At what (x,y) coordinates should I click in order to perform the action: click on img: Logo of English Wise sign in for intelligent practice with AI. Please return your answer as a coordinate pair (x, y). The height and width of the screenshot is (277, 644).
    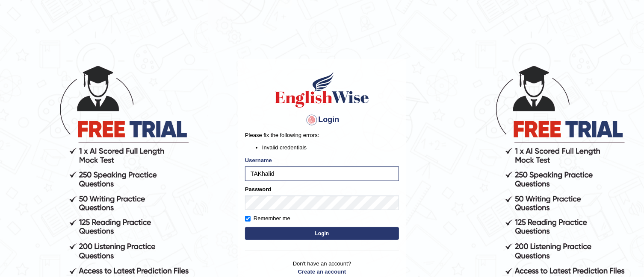
    Looking at the image, I should click on (322, 89).